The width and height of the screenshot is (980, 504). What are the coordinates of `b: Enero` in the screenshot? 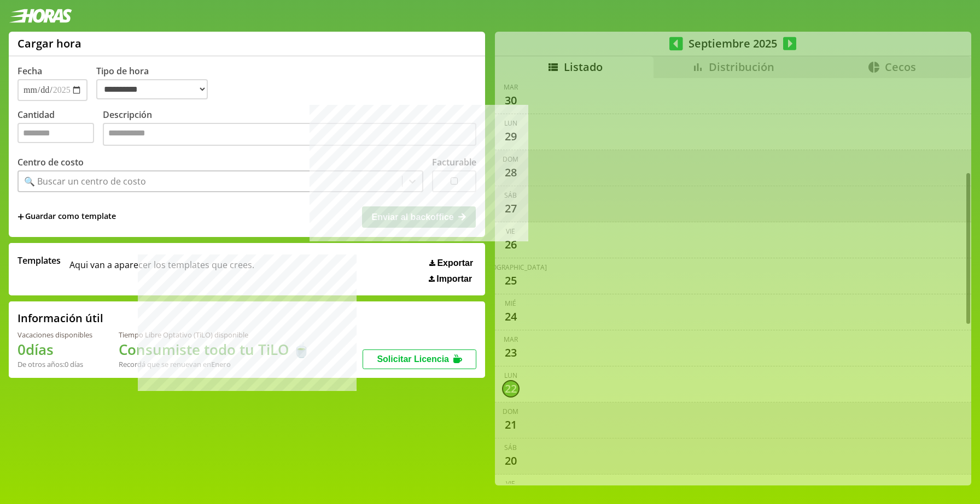 It's located at (221, 365).